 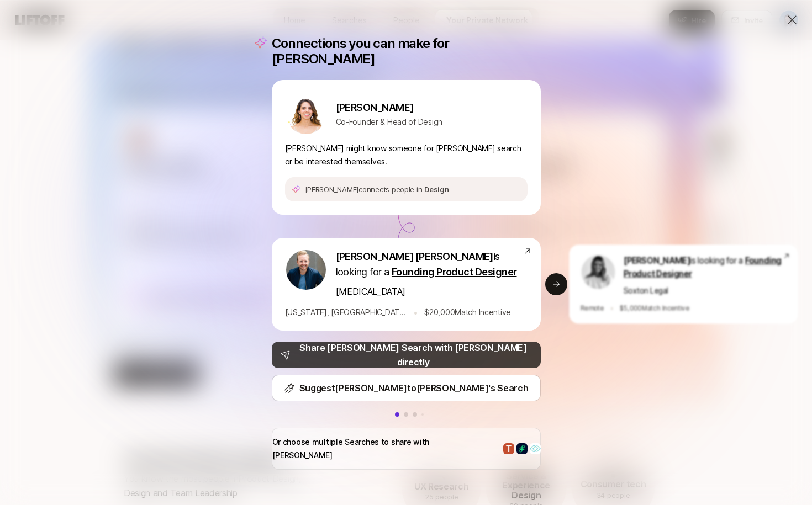 What do you see at coordinates (436, 190) in the screenshot?
I see `span: Design` at bounding box center [436, 190].